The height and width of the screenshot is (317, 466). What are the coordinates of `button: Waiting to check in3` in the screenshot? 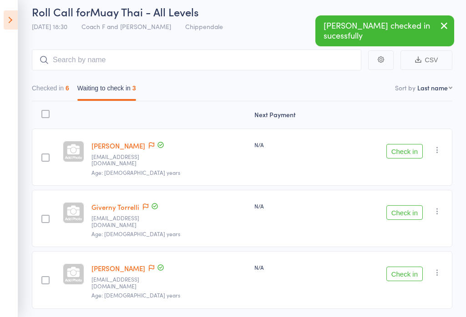 It's located at (106, 91).